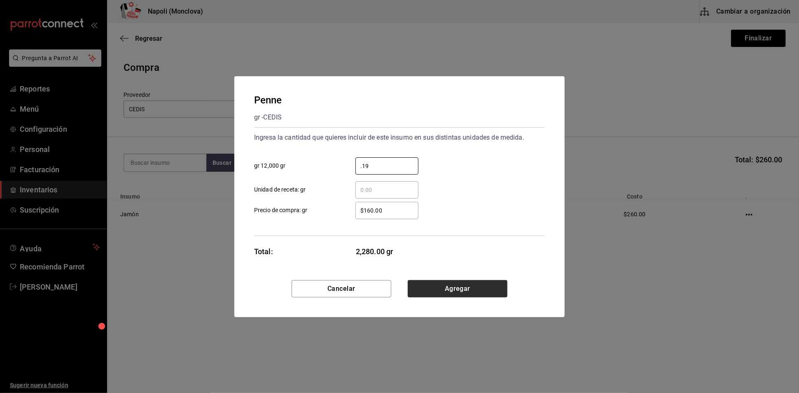  Describe the element at coordinates (387, 190) in the screenshot. I see `input: Unidad de receta: gr` at that location.